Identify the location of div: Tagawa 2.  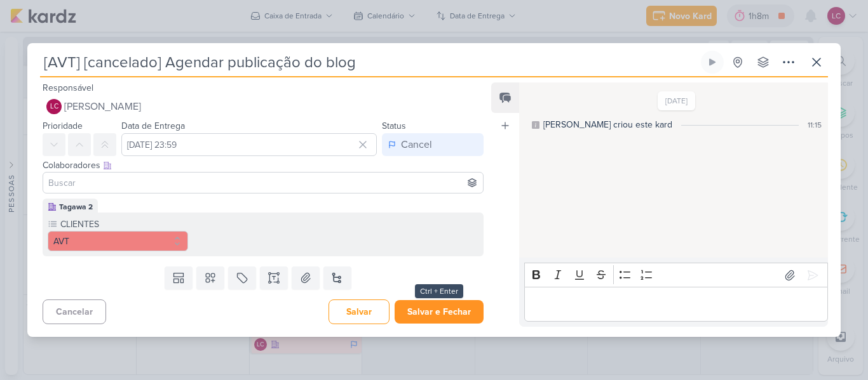
(76, 207).